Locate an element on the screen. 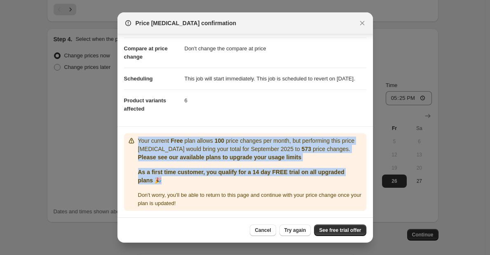 This screenshot has height=255, width=490. b: Free is located at coordinates (177, 140).